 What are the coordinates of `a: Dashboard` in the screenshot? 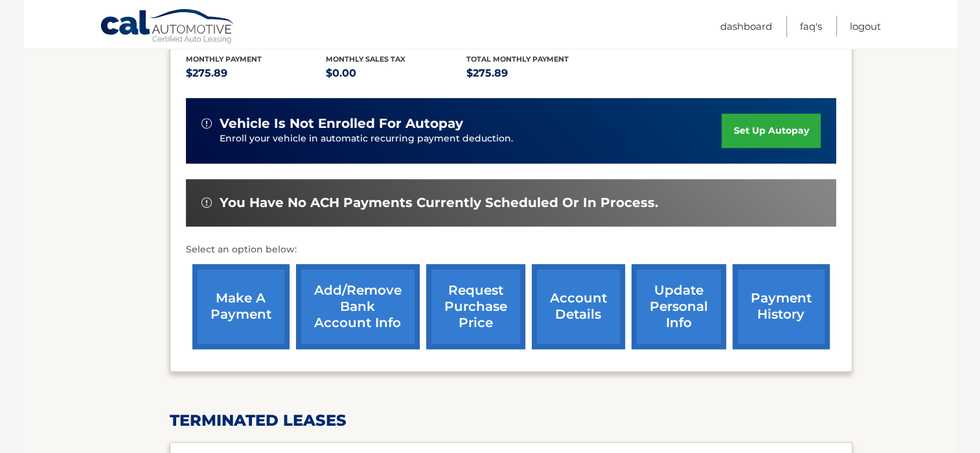 It's located at (746, 26).